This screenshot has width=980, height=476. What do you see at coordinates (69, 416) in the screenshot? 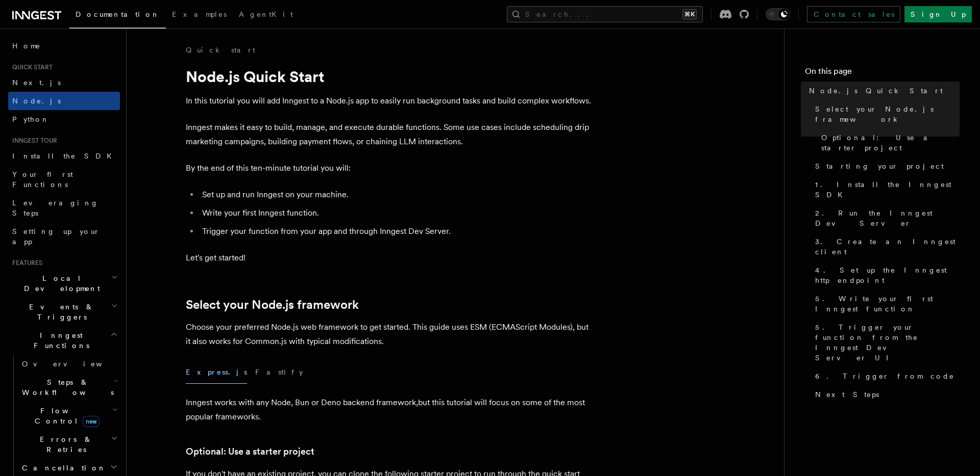
I see `button: Flow Controlnew` at bounding box center [69, 416].